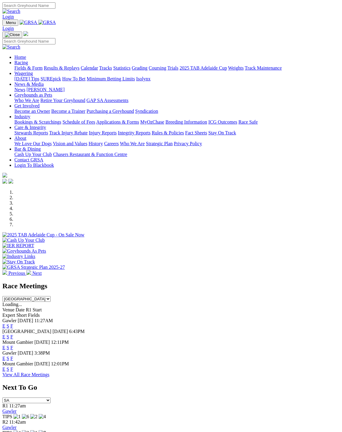 The image size is (342, 432). Describe the element at coordinates (186, 122) in the screenshot. I see `a: Breeding Information` at that location.